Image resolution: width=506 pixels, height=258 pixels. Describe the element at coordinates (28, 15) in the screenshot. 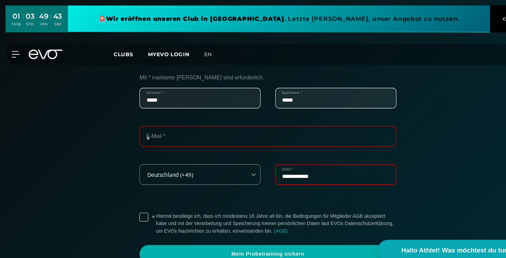

I see `div: 03` at that location.